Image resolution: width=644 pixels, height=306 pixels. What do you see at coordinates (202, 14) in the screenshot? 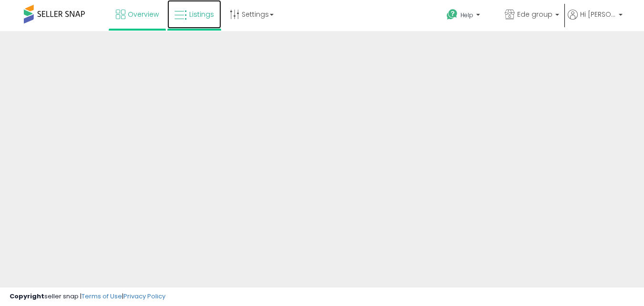
I see `span: Listings` at bounding box center [202, 14].